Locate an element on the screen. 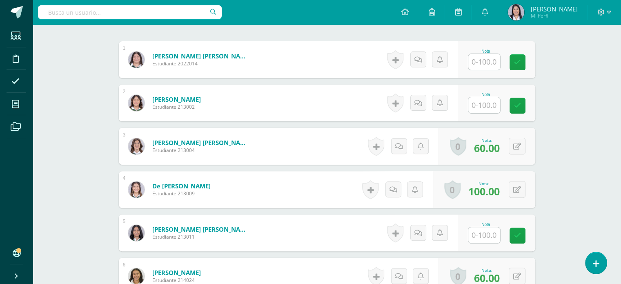 This screenshot has width=621, height=284. img: f694820f4938eda63754dc7830486a17.png is located at coordinates (516, 12).